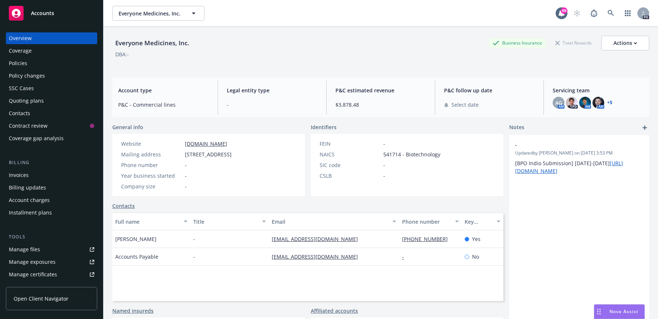 This screenshot has width=658, height=319. Describe the element at coordinates (30, 213) in the screenshot. I see `div: Installment plans` at that location.